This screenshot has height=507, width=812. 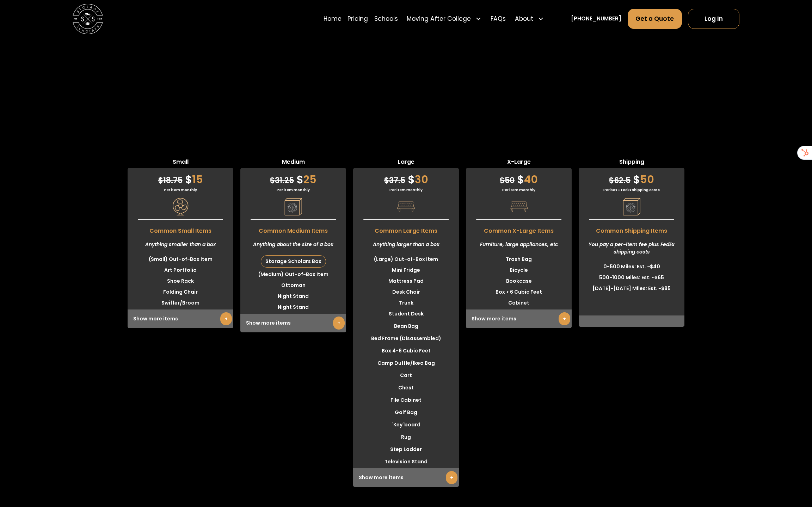 What do you see at coordinates (631, 229) in the screenshot?
I see `span: Common Shipping Items` at bounding box center [631, 229].